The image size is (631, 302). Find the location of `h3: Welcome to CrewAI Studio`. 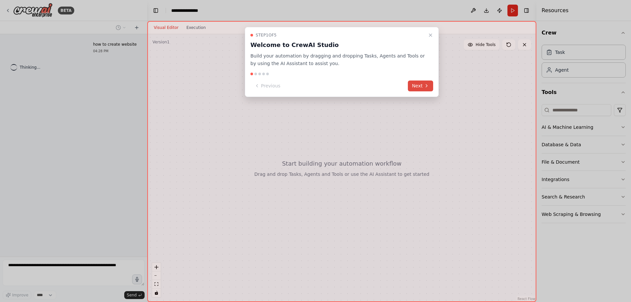

h3: Welcome to CrewAI Studio is located at coordinates (338, 45).